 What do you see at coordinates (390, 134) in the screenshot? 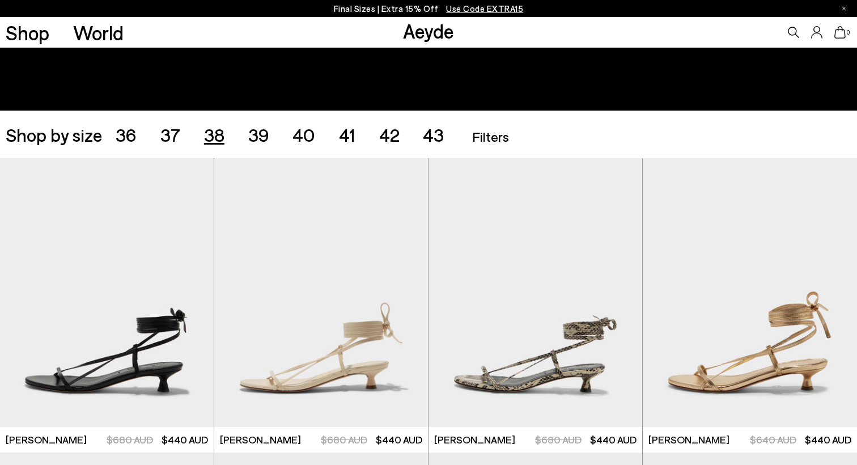
I see `span: 42` at bounding box center [390, 134].